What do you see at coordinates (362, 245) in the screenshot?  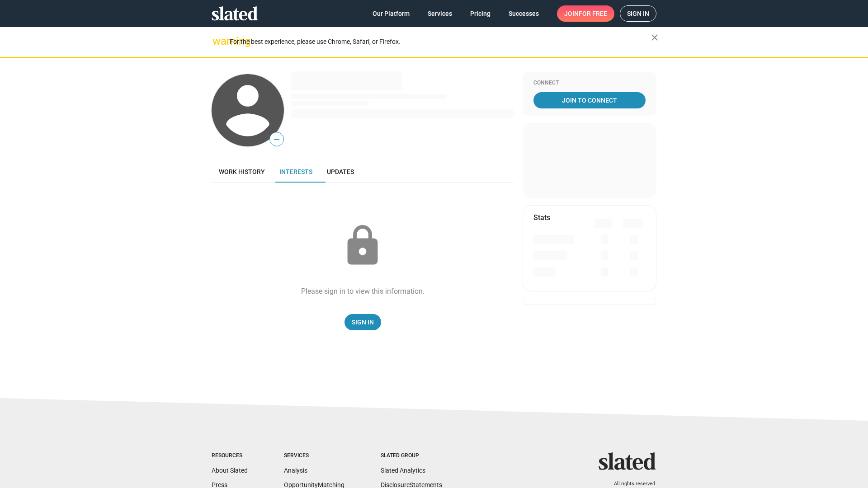 I see `mat-icon: lock` at bounding box center [362, 245].